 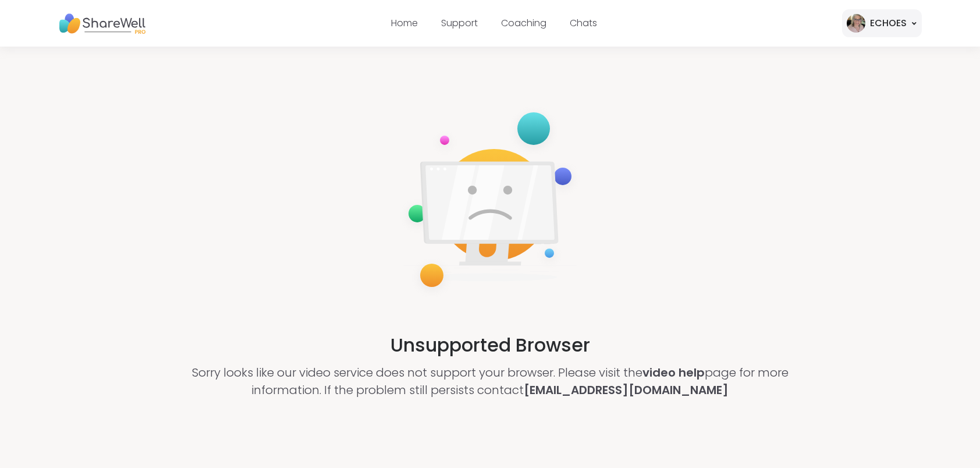 I want to click on a: video help, so click(x=673, y=372).